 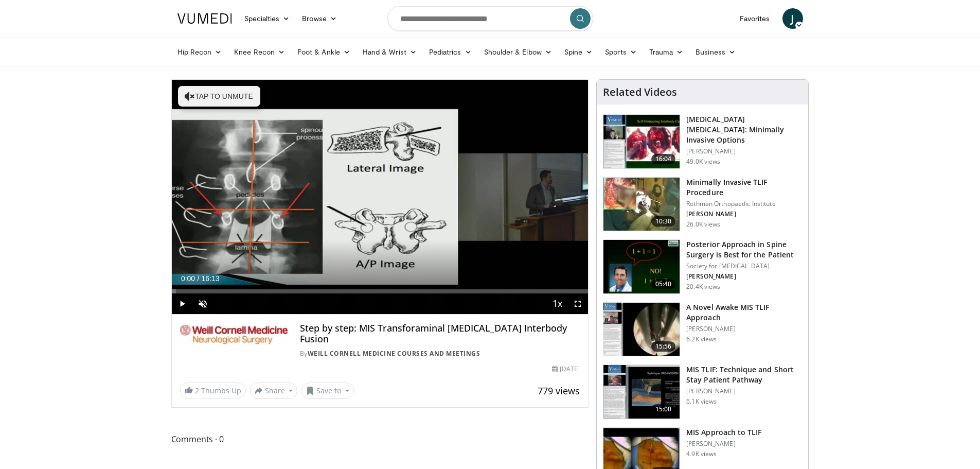 What do you see at coordinates (724, 433) in the screenshot?
I see `h3: MIS Approach to TLIF` at bounding box center [724, 433].